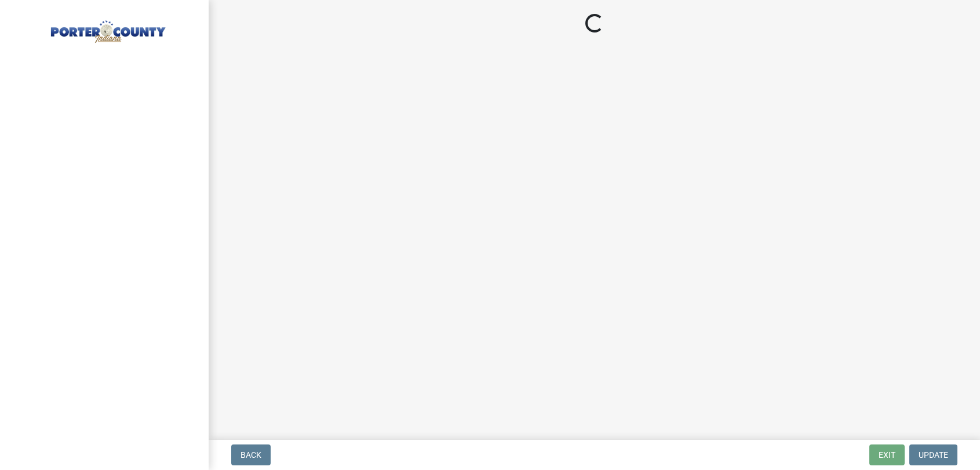  What do you see at coordinates (251, 455) in the screenshot?
I see `button: Back` at bounding box center [251, 455].